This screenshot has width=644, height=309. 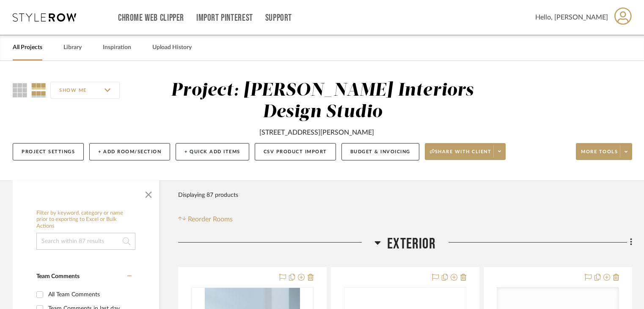 What do you see at coordinates (411, 244) in the screenshot?
I see `span: Exterior` at bounding box center [411, 244].